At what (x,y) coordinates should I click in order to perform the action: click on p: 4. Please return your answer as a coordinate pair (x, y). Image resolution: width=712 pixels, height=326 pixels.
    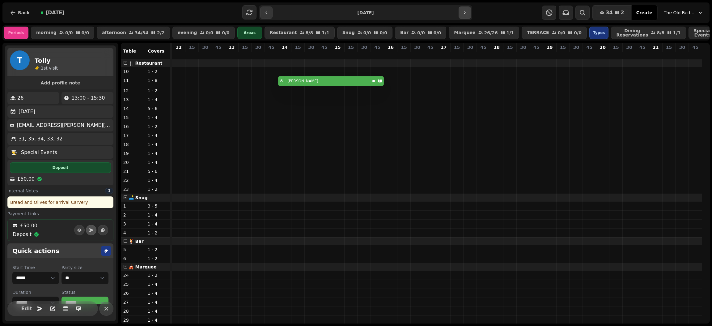
    Looking at the image, I should click on (133, 233).